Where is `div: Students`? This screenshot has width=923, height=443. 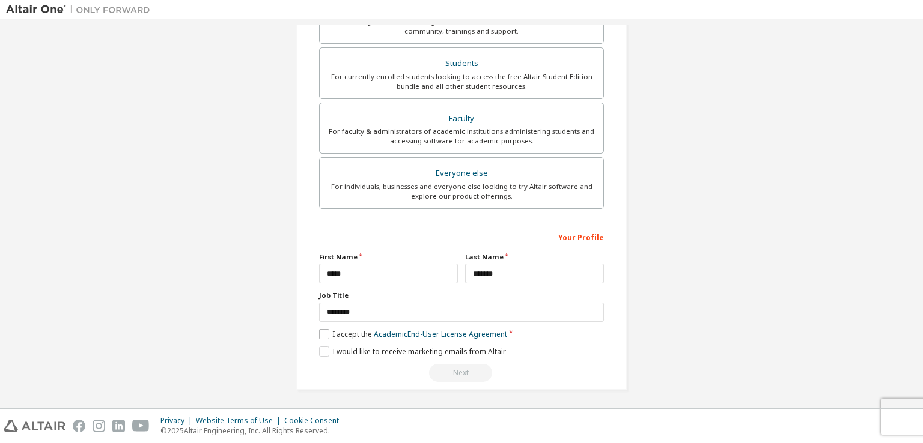 div: Students is located at coordinates (461, 64).